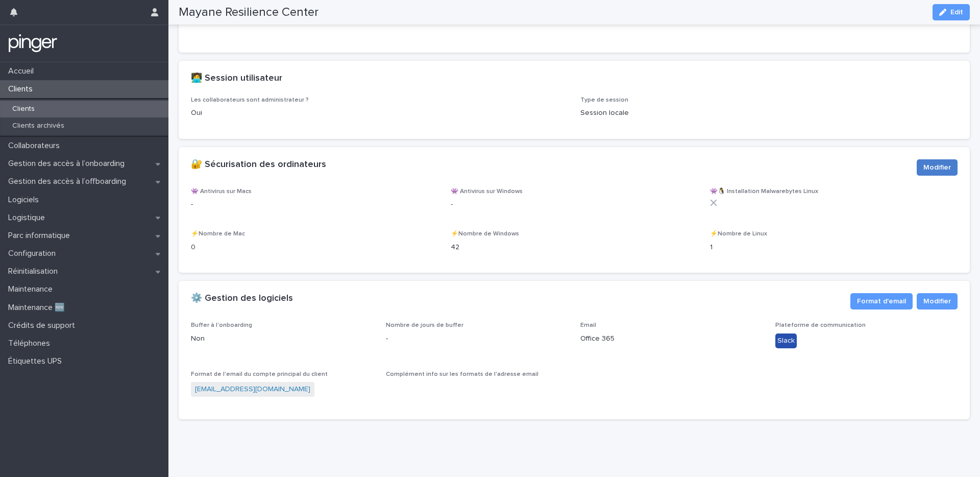  What do you see at coordinates (69, 163) in the screenshot?
I see `p: Gestion des accès à l’onboarding` at bounding box center [69, 163].